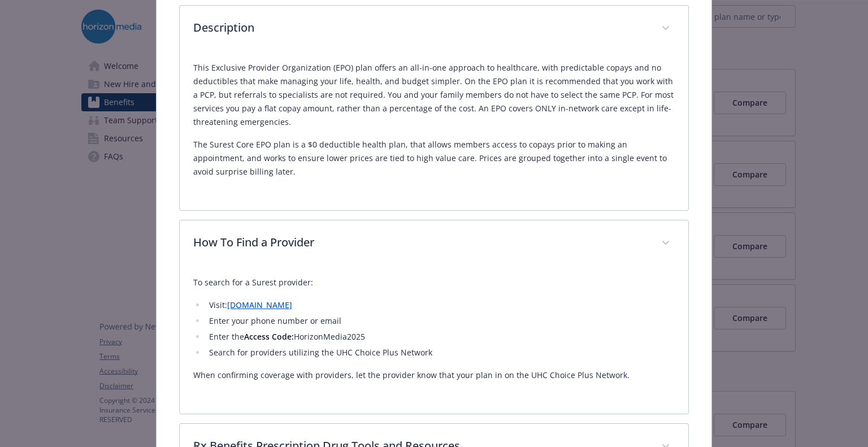  I want to click on li: Enter your phone number or email, so click(440, 321).